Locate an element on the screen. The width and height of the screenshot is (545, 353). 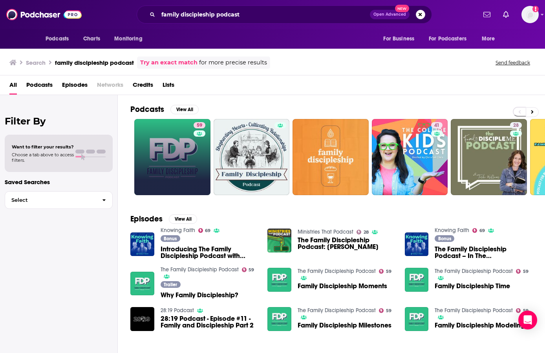
div: Search podcasts, credits, & more... is located at coordinates (284, 15).